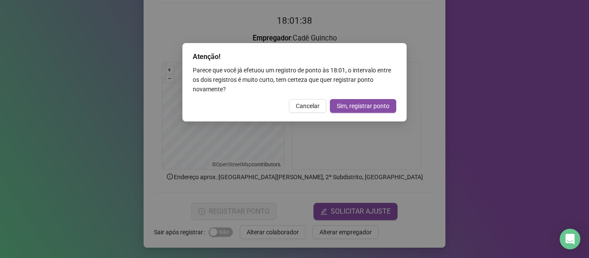 Image resolution: width=589 pixels, height=258 pixels. Describe the element at coordinates (570, 239) in the screenshot. I see `div: Open Intercom Messenger` at that location.